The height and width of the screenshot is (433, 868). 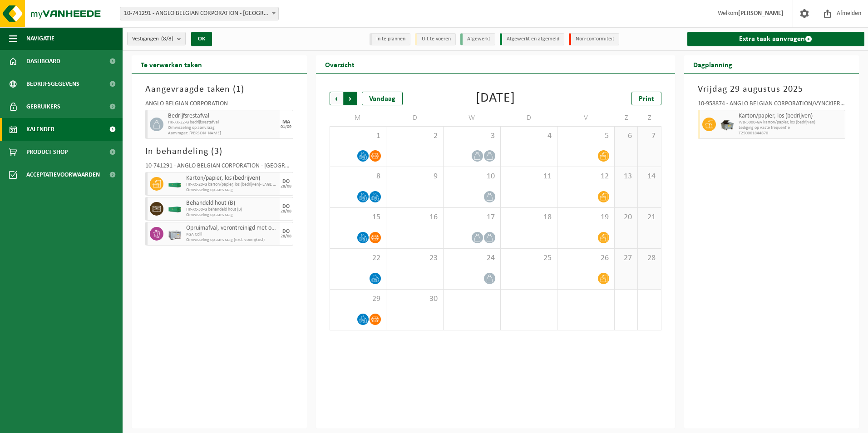 What do you see at coordinates (771, 89) in the screenshot?
I see `h3: Vrijdag 29 augustus 2025` at bounding box center [771, 89].